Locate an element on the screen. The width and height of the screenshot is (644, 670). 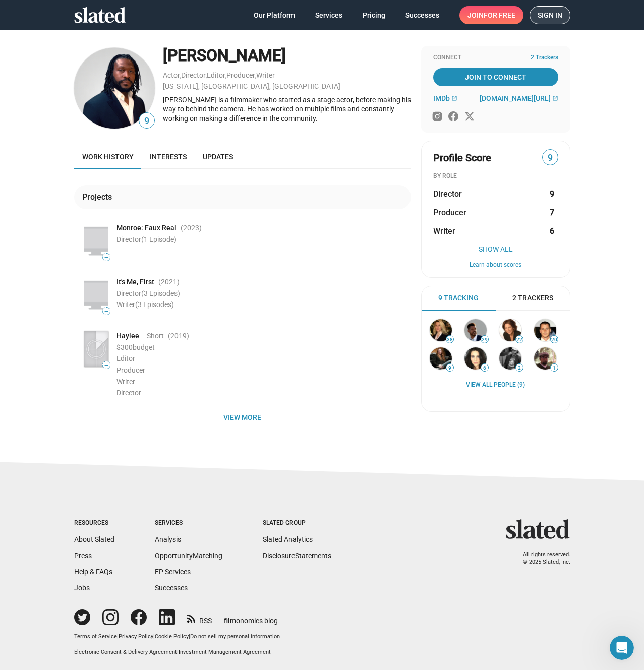
div: Services is located at coordinates (188, 523).